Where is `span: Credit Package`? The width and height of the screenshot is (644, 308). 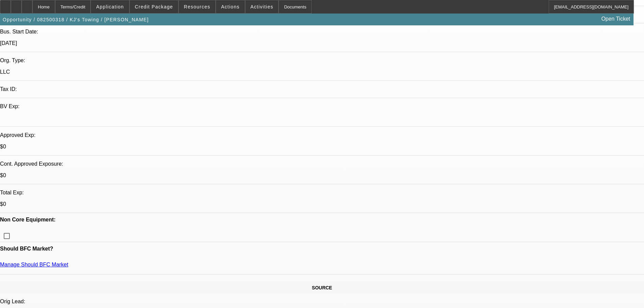 span: Credit Package is located at coordinates (154, 7).